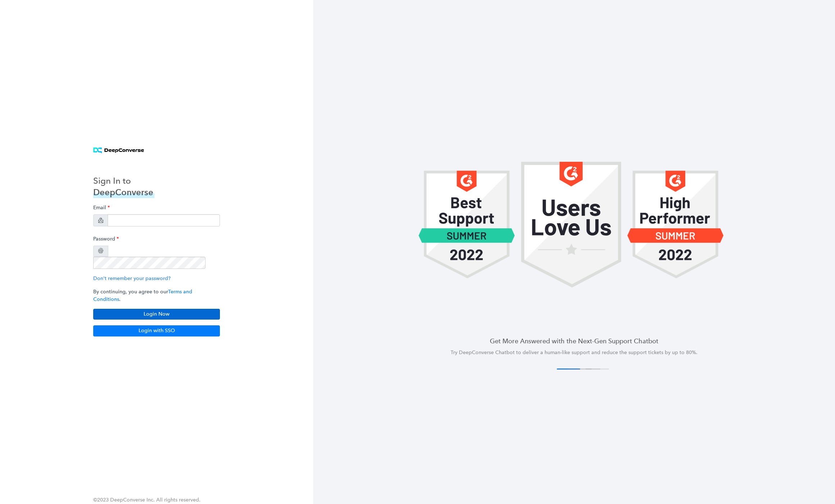 The width and height of the screenshot is (835, 504). Describe the element at coordinates (574, 341) in the screenshot. I see `h4: Get More Answered with the Next-Gen Support Chatbot` at that location.